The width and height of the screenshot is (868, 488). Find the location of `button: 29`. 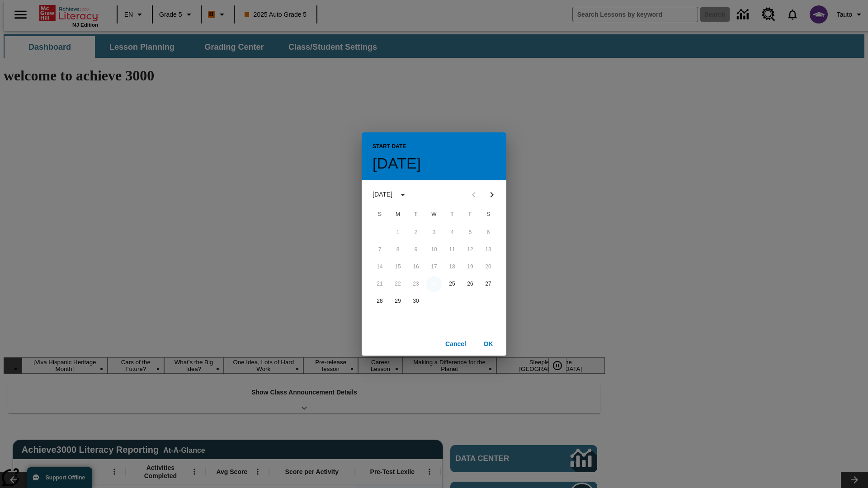

button: 29 is located at coordinates (398, 301).